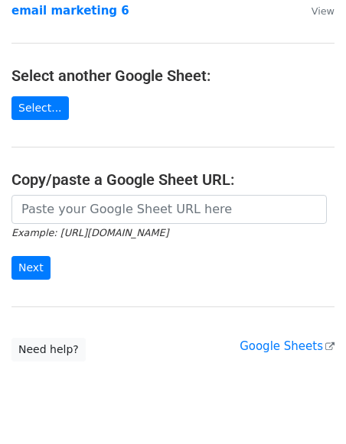 This screenshot has height=444, width=346. What do you see at coordinates (48, 349) in the screenshot?
I see `a: Need help?` at bounding box center [48, 349].